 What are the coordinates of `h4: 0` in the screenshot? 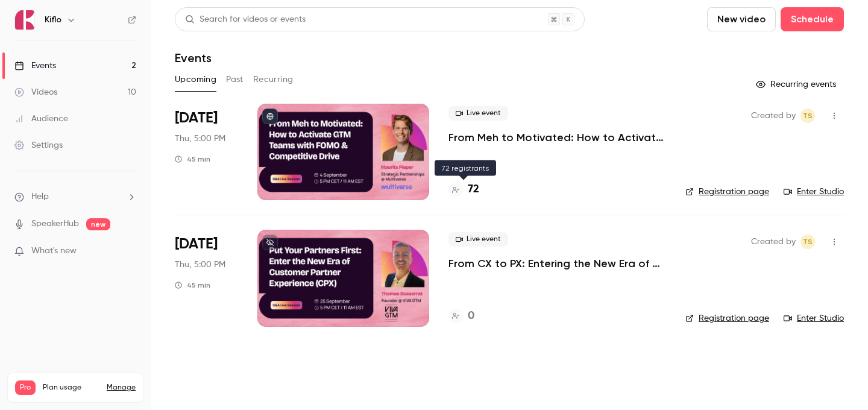 It's located at (471, 316).